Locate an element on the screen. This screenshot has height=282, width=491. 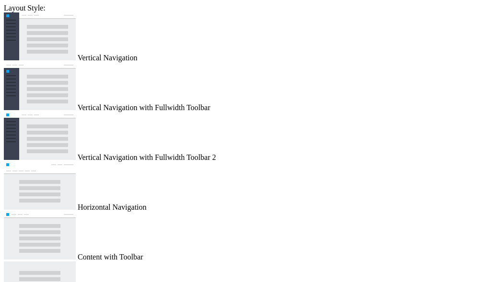
span: Vertical Navigation with Fullwidth Toolbar is located at coordinates (144, 107).